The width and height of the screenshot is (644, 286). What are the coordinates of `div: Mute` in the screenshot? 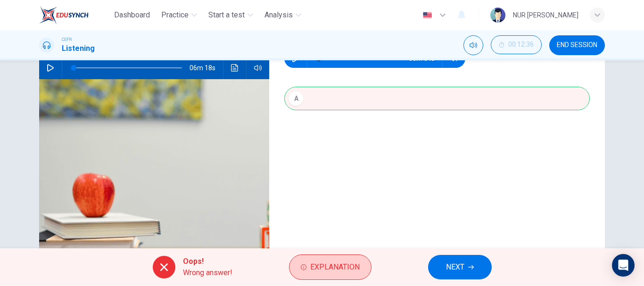 It's located at (474, 45).